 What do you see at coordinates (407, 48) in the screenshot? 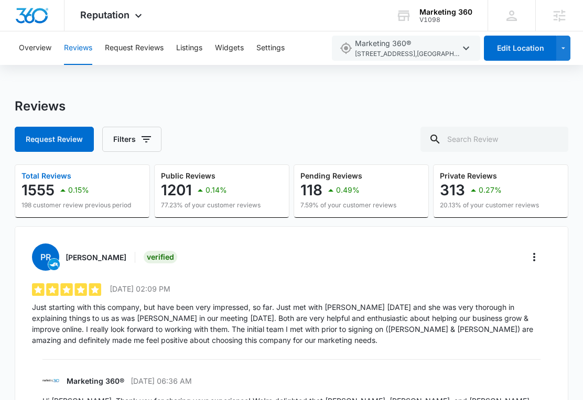
I see `span: Marketing 360®` at bounding box center [407, 48].